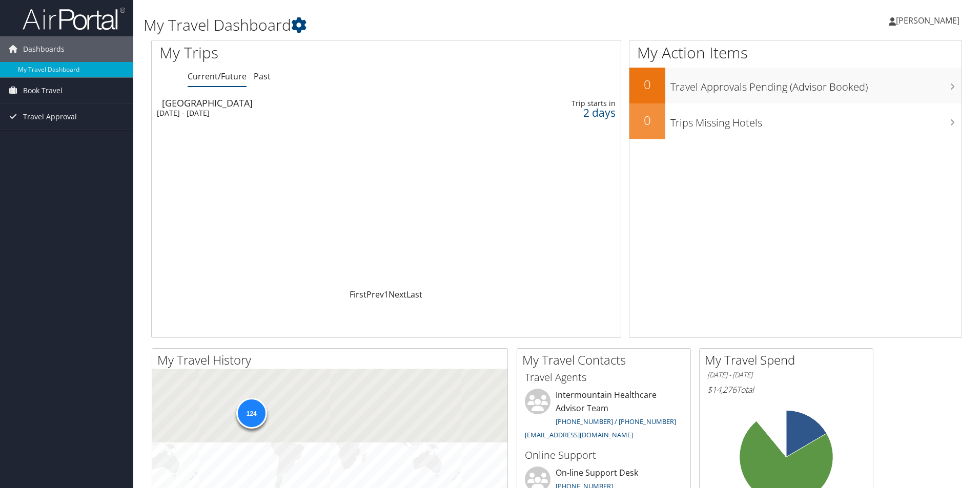 The width and height of the screenshot is (980, 488). I want to click on div: Trip starts in, so click(562, 104).